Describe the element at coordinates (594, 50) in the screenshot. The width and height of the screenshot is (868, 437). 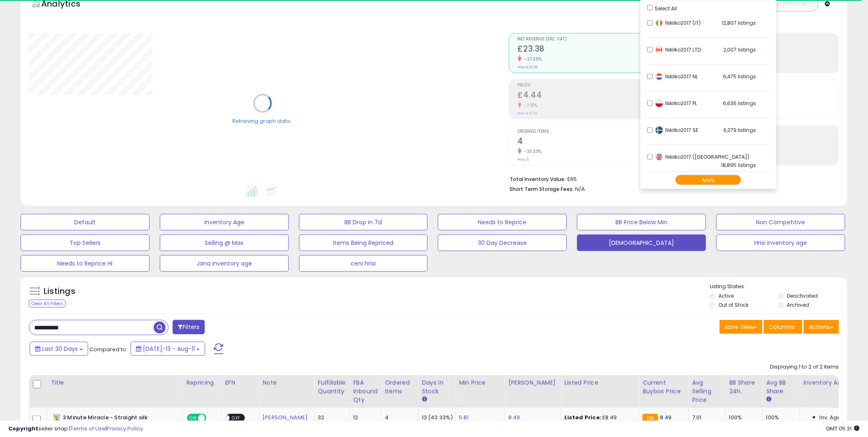
I see `h2: £23.38` at that location.